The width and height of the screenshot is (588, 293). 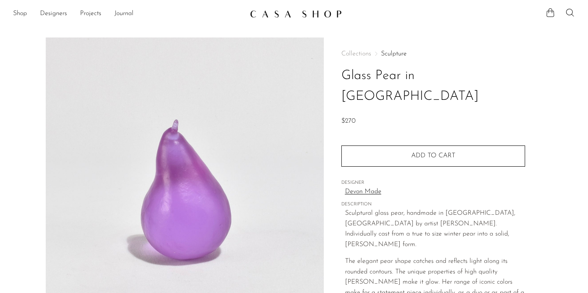 What do you see at coordinates (20, 14) in the screenshot?
I see `a: Shop` at bounding box center [20, 14].